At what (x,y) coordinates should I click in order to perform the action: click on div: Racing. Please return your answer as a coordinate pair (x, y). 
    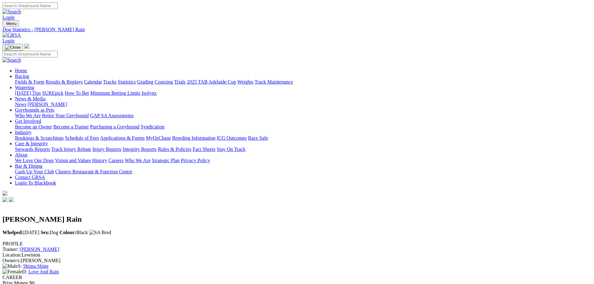
    Looking at the image, I should click on (303, 82).